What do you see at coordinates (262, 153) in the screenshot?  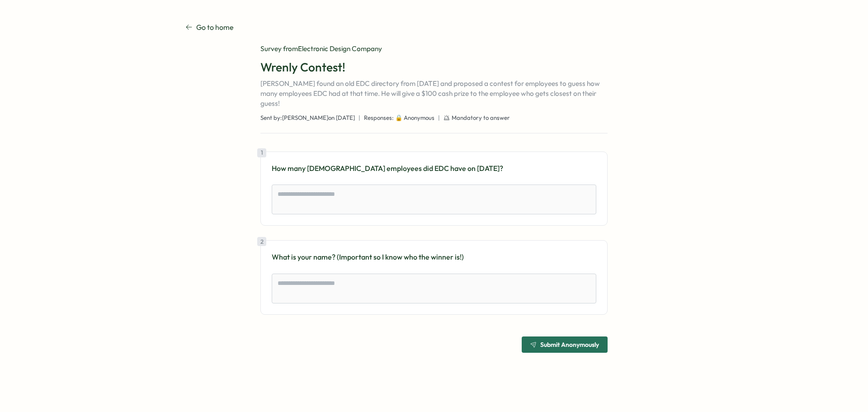 I see `div: 1` at bounding box center [262, 153].